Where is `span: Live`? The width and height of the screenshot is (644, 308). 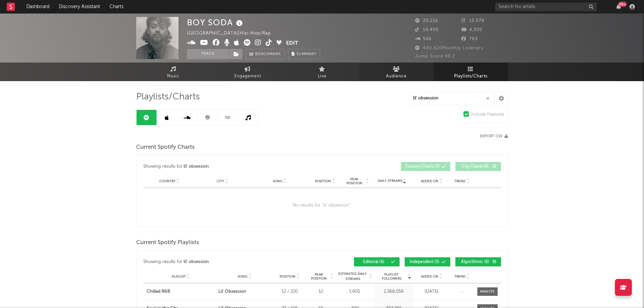 span: Live is located at coordinates (322, 76).